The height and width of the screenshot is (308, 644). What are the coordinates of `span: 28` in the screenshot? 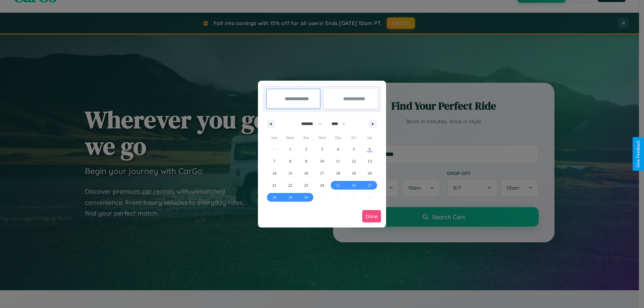 It's located at (274, 197).